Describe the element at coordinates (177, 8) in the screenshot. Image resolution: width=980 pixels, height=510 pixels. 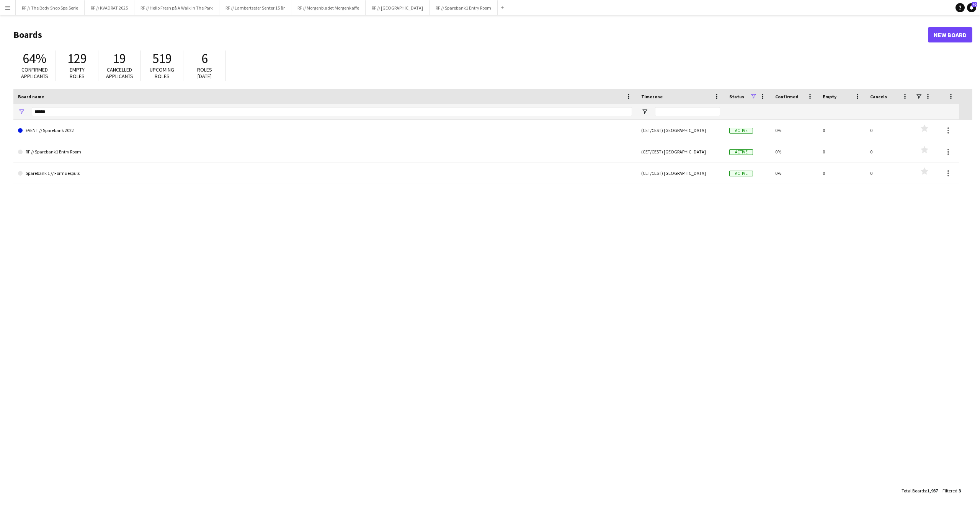
I see `button: RF // Hello Fresh på A Walk In The Park` at that location.